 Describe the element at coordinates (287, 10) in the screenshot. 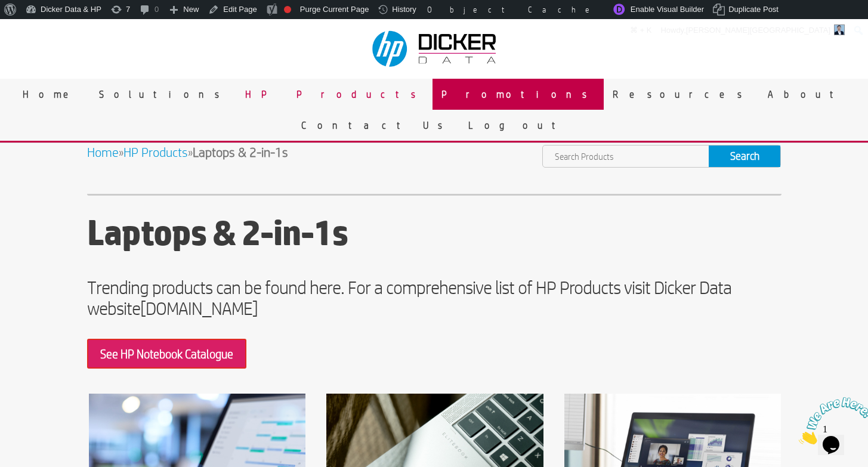

I see `div: Focus keyphrase not set` at that location.